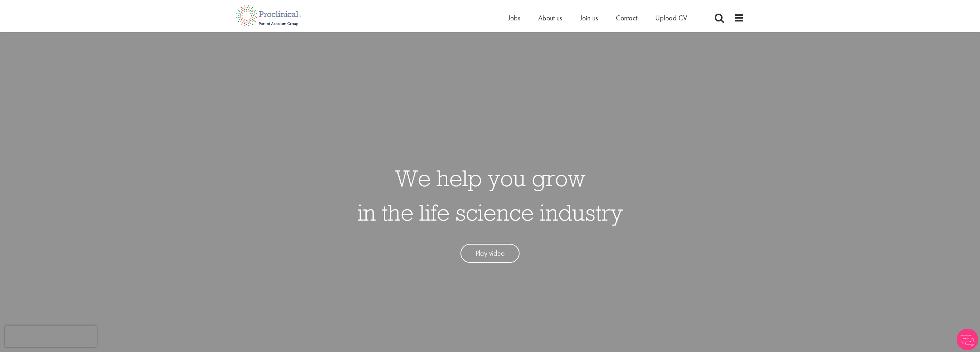 This screenshot has width=980, height=352. What do you see at coordinates (514, 18) in the screenshot?
I see `a: Jobs` at bounding box center [514, 18].